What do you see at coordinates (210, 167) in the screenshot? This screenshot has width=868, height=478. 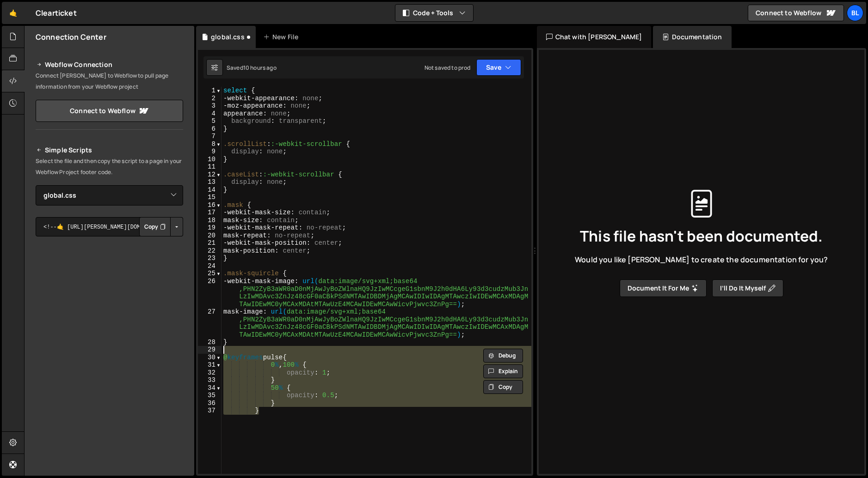 I see `div: 11` at bounding box center [210, 167].